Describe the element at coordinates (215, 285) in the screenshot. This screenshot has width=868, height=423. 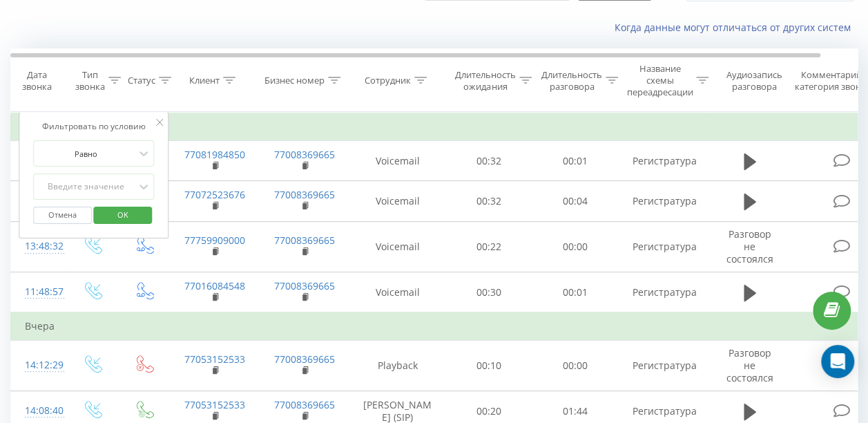
I see `a: 77016084548` at that location.